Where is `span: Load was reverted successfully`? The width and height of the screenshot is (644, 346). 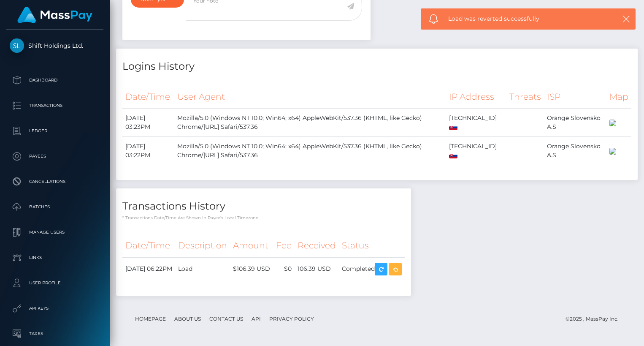
span: Load was reverted successfully is located at coordinates (527, 19).